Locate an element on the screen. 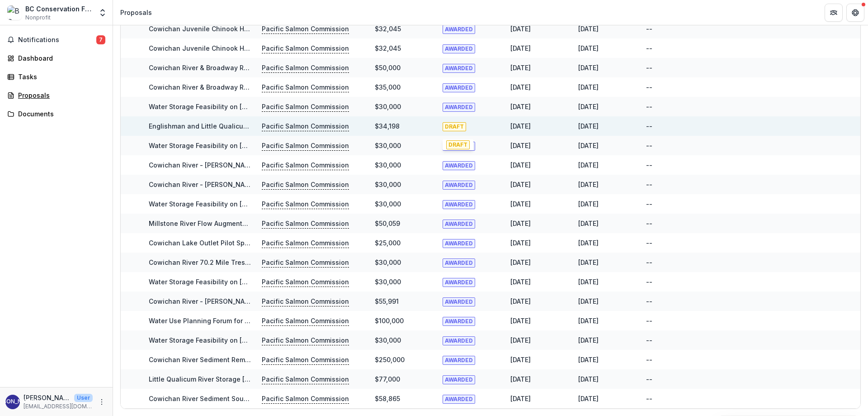 The image size is (868, 416). button: Open entity switcher is located at coordinates (103, 13).